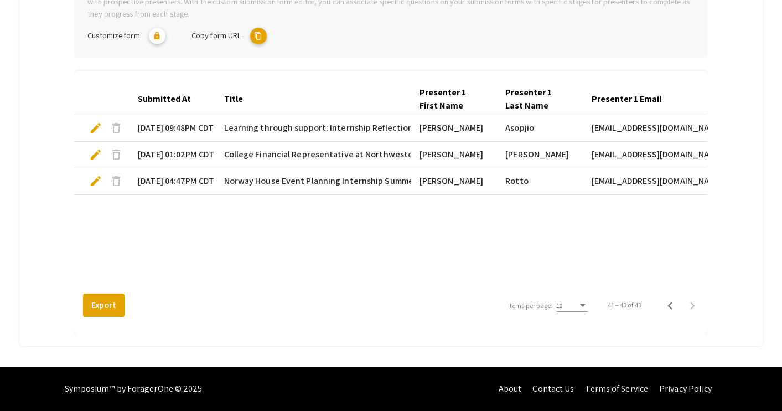 The width and height of the screenshot is (782, 411). Describe the element at coordinates (624, 305) in the screenshot. I see `div: 41 – 43 of 43` at that location.